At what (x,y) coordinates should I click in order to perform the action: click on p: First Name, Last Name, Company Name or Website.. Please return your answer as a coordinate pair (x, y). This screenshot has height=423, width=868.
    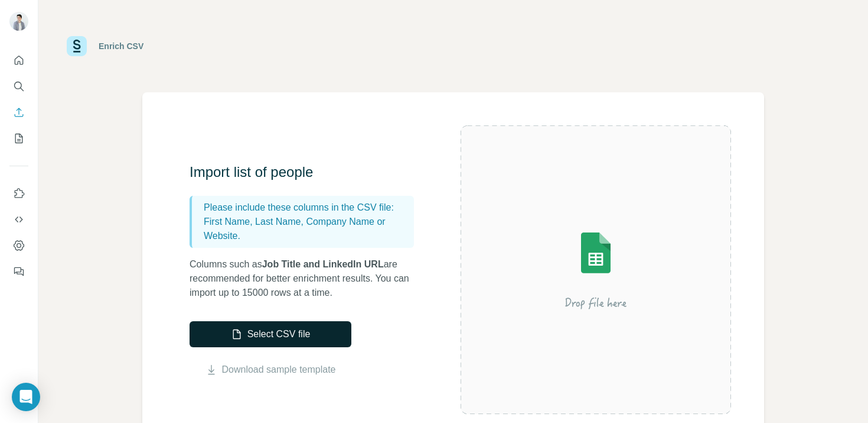
    Looking at the image, I should click on (307, 229).